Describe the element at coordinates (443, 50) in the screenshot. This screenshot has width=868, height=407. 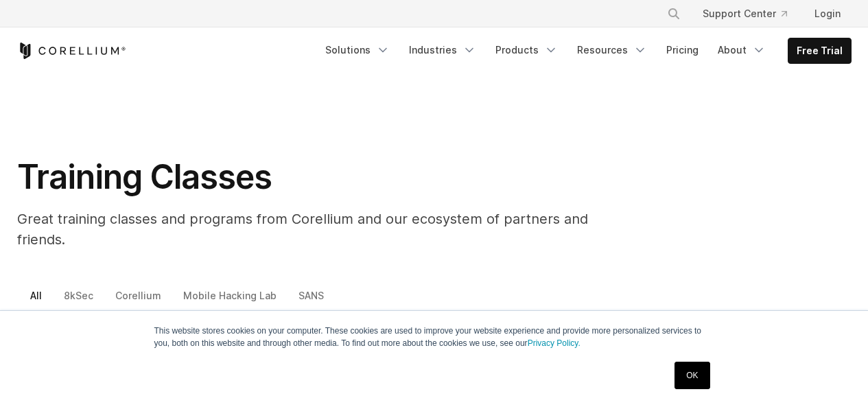
I see `a: Industries` at that location.